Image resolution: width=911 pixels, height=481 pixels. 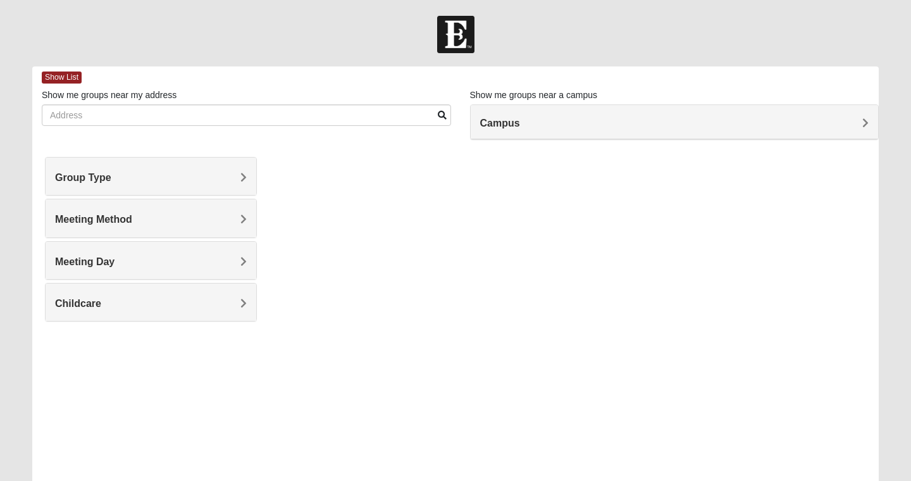 What do you see at coordinates (151, 176) in the screenshot?
I see `div: Group Type` at bounding box center [151, 176].